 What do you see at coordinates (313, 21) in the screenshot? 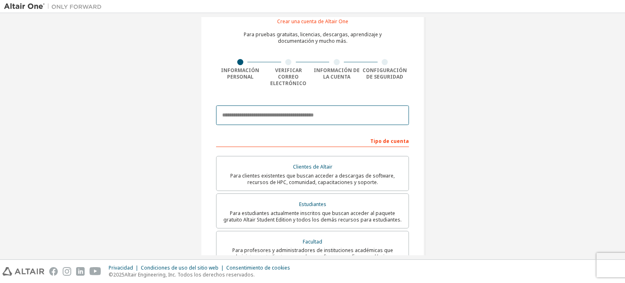
I see `font: Crear una cuenta de Altair One` at bounding box center [313, 21].